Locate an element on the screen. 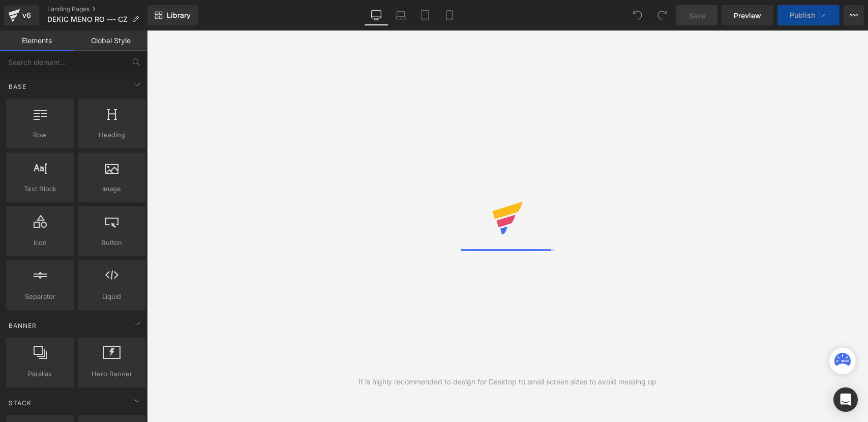  span: DEKIC MENO RO --- CZ is located at coordinates (87, 20).